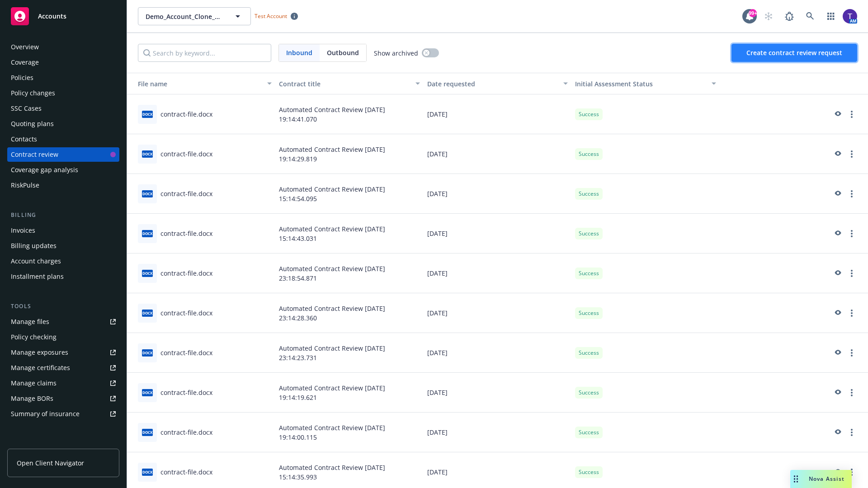 The height and width of the screenshot is (488, 868). I want to click on a: Installment plans, so click(63, 276).